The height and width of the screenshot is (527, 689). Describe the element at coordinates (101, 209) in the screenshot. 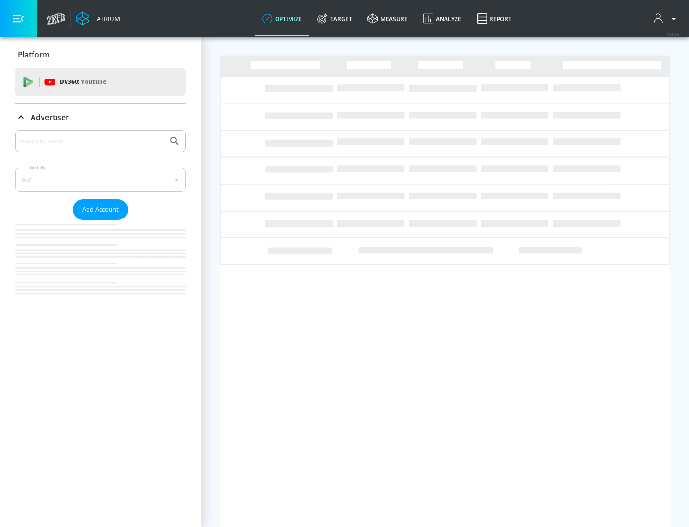

I see `button: Add Account` at that location.